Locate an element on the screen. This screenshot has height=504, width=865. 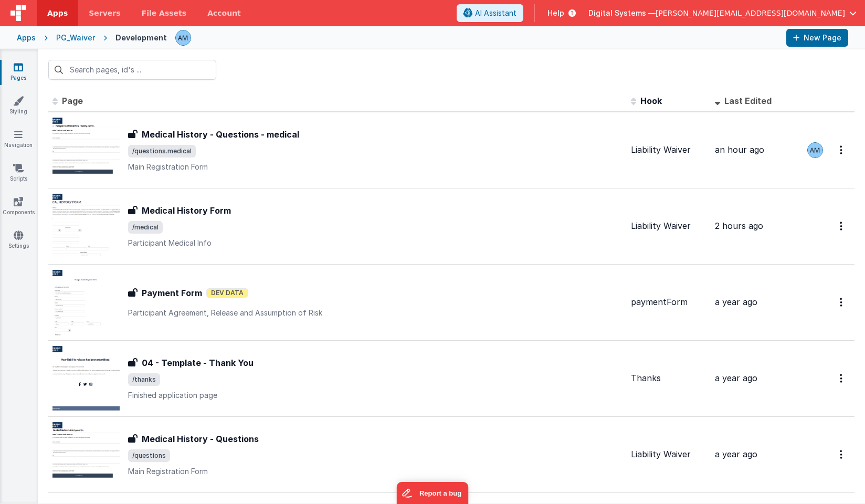
input: Search pages, id's ... is located at coordinates (132, 70).